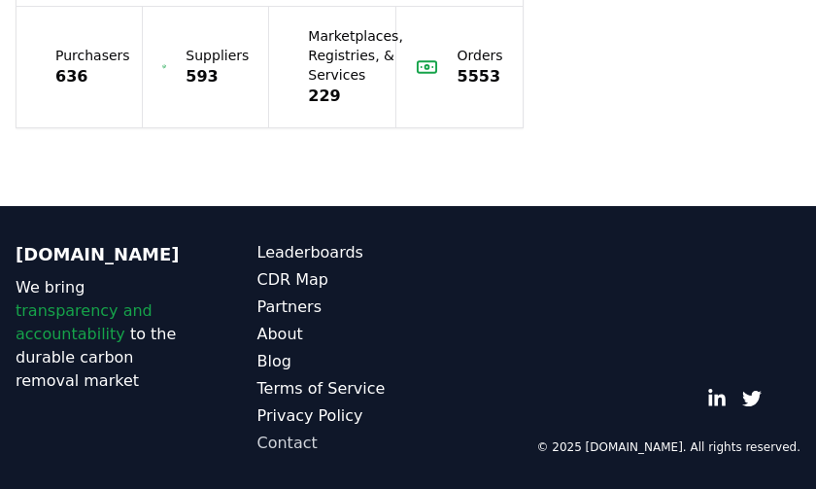  I want to click on p: Orders, so click(480, 55).